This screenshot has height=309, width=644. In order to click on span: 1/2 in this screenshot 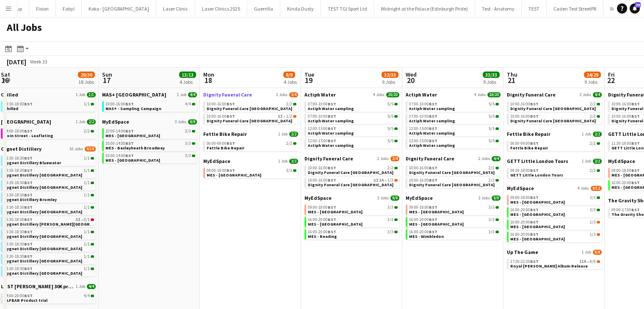, I will do `click(391, 180)`.